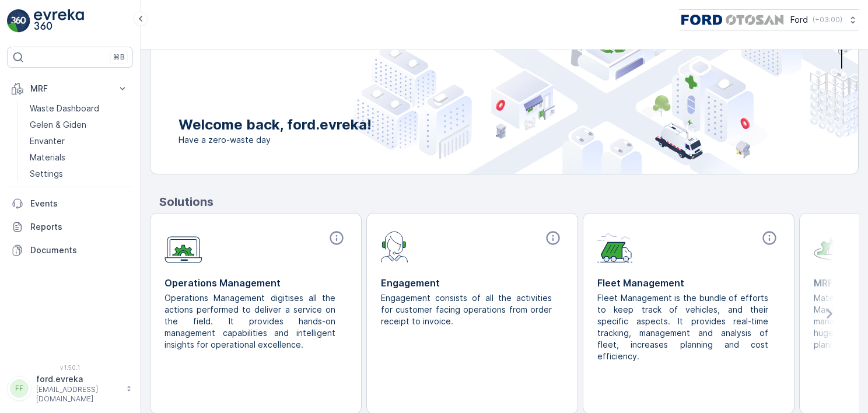 The image size is (868, 413). Describe the element at coordinates (79, 204) in the screenshot. I see `p: Events` at that location.